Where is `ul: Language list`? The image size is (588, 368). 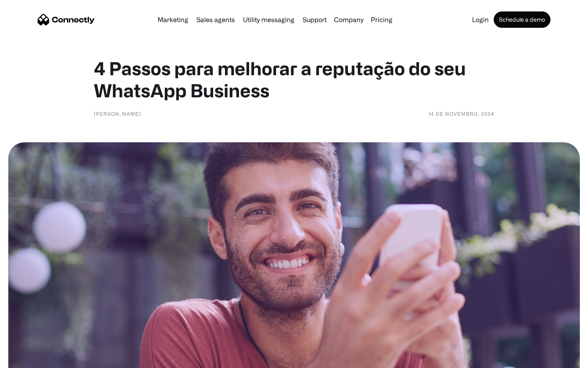
ul: Language list is located at coordinates (32, 360).